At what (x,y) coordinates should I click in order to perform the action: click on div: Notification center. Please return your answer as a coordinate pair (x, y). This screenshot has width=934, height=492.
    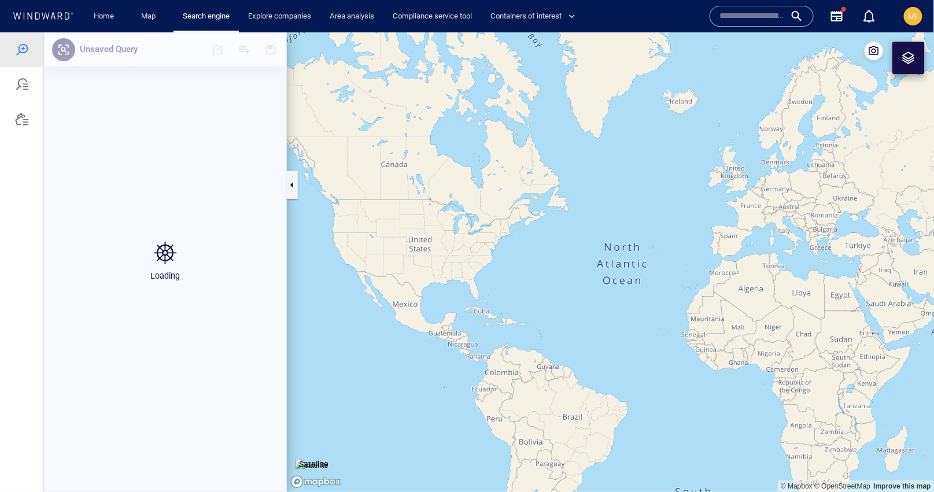
    Looking at the image, I should click on (870, 16).